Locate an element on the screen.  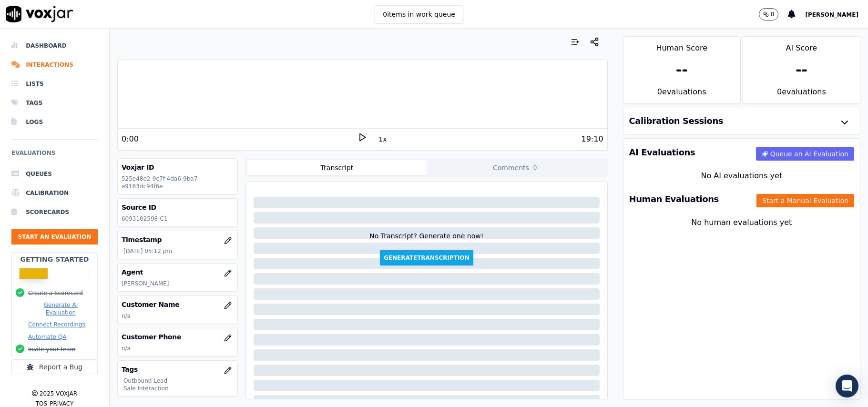
div: 19:10 is located at coordinates (592, 139).